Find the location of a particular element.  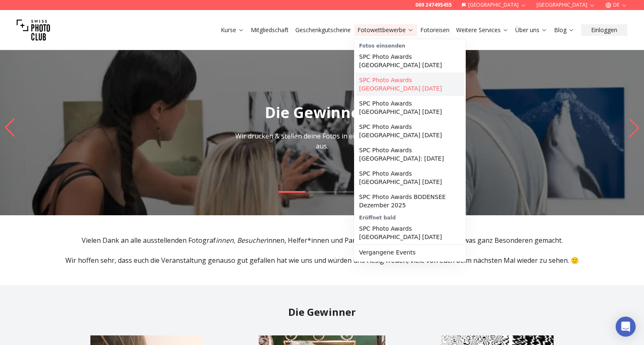

button: Blog is located at coordinates (564, 30).